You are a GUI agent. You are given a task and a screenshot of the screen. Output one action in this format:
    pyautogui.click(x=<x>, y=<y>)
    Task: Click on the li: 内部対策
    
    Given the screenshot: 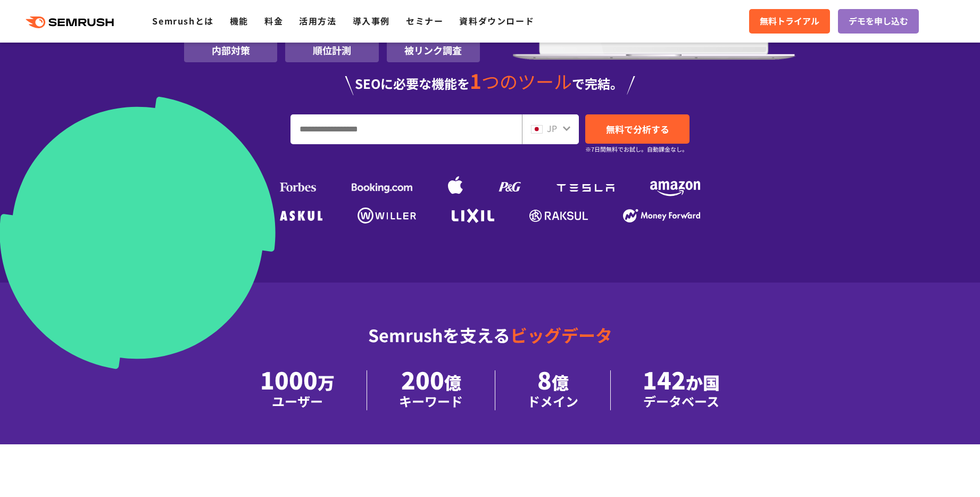 What is the action you would take?
    pyautogui.click(x=231, y=50)
    